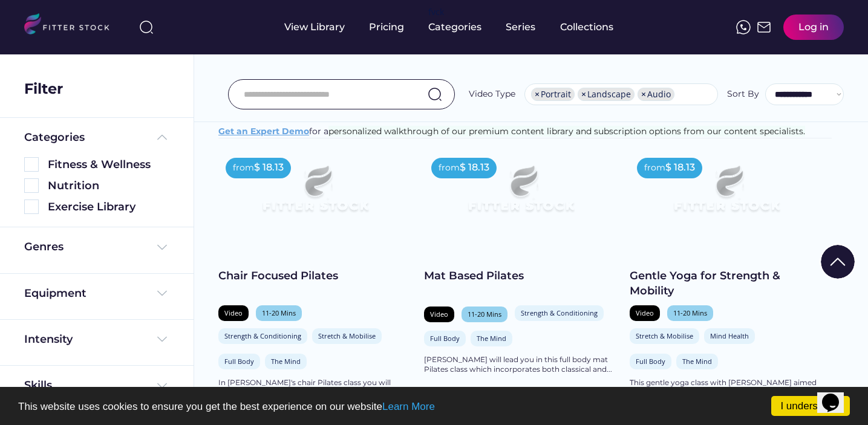 Image resolution: width=868 pixels, height=425 pixels. I want to click on div: Mind Health, so click(730, 336).